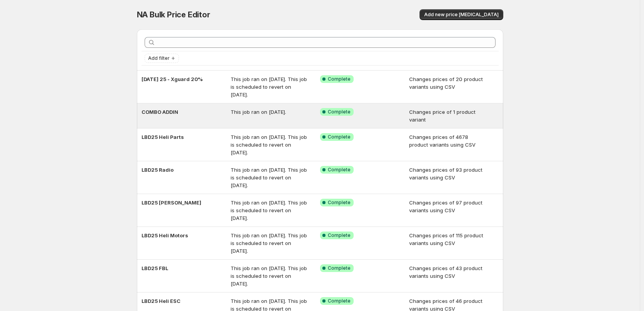 Image resolution: width=644 pixels, height=311 pixels. What do you see at coordinates (159, 58) in the screenshot?
I see `span: Add filter` at bounding box center [159, 58].